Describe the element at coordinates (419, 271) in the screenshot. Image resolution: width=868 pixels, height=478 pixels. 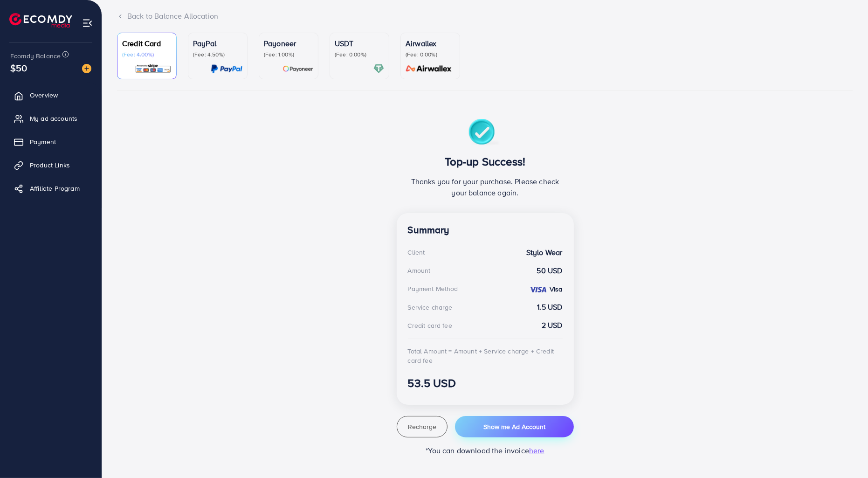
I see `div: Amount` at that location.